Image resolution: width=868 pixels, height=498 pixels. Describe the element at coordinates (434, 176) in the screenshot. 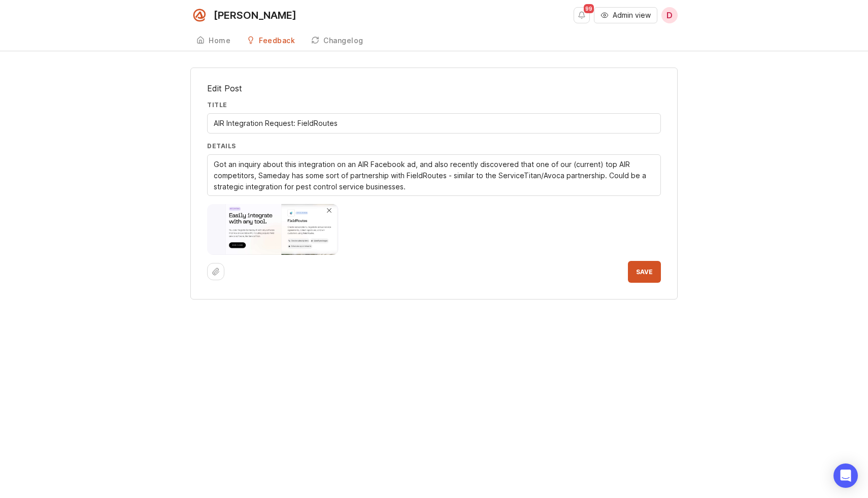

I see `textarea: Got an inquiry about this integration on an AIR Facebook ad, and also recently discovered that on...` at that location.